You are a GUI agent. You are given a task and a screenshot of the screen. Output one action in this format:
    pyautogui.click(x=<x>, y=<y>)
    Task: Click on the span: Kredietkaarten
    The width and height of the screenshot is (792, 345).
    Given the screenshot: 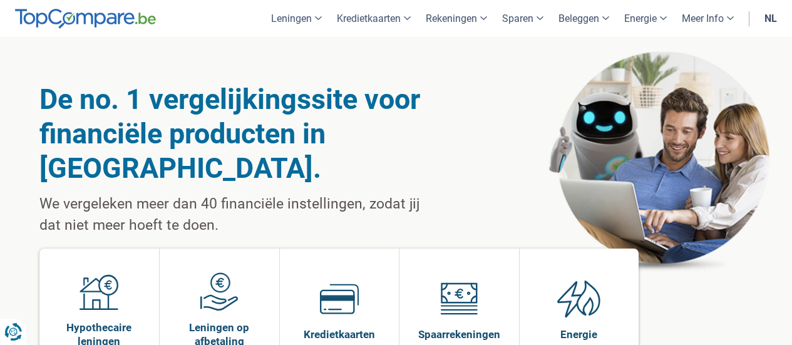 What is the action you would take?
    pyautogui.click(x=339, y=334)
    